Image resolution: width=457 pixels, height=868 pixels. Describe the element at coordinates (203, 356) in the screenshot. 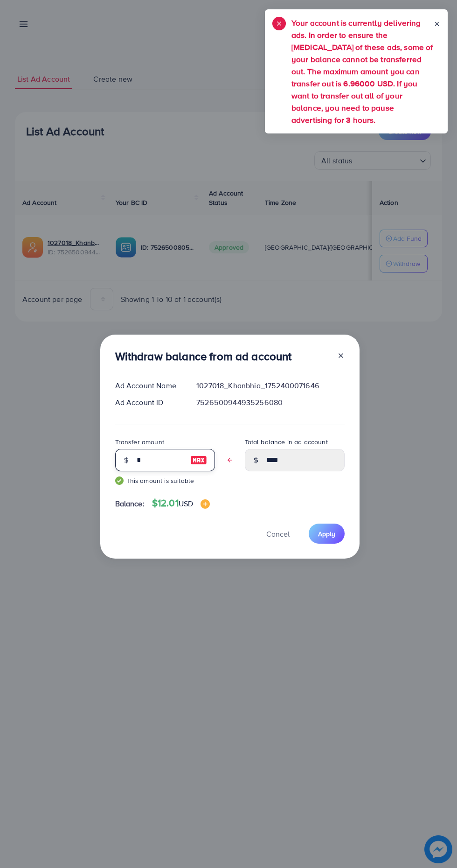

I see `h3: Withdraw balance from ad account` at that location.